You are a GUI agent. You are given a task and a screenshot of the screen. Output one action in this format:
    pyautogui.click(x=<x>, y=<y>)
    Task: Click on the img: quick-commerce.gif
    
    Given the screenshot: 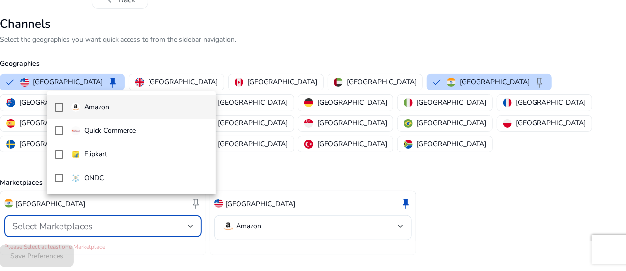 What is the action you would take?
    pyautogui.click(x=76, y=131)
    